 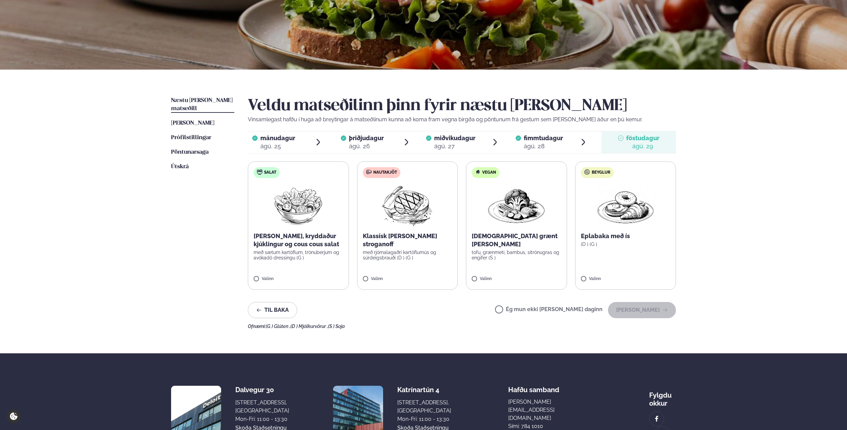 I want to click on img: Beef-Meat.png, so click(x=407, y=205).